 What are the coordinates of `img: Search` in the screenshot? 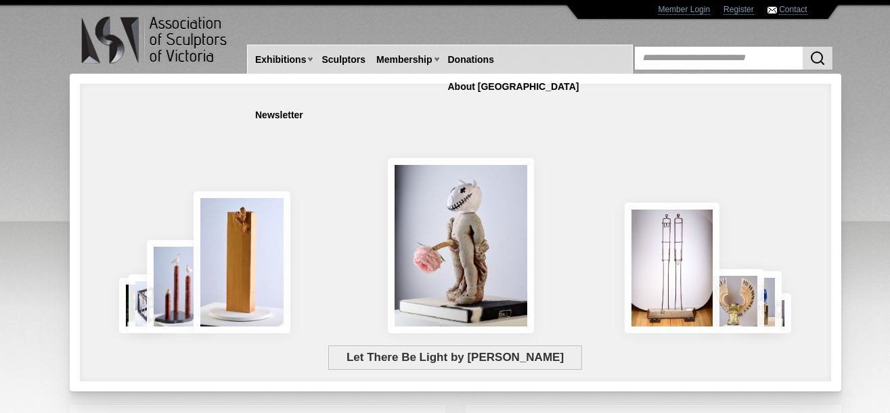 It's located at (817, 58).